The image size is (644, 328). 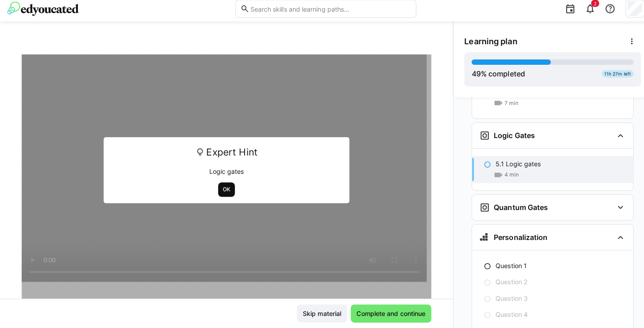 What do you see at coordinates (229, 154) in the screenshot?
I see `span: Expert Hint` at bounding box center [229, 154].